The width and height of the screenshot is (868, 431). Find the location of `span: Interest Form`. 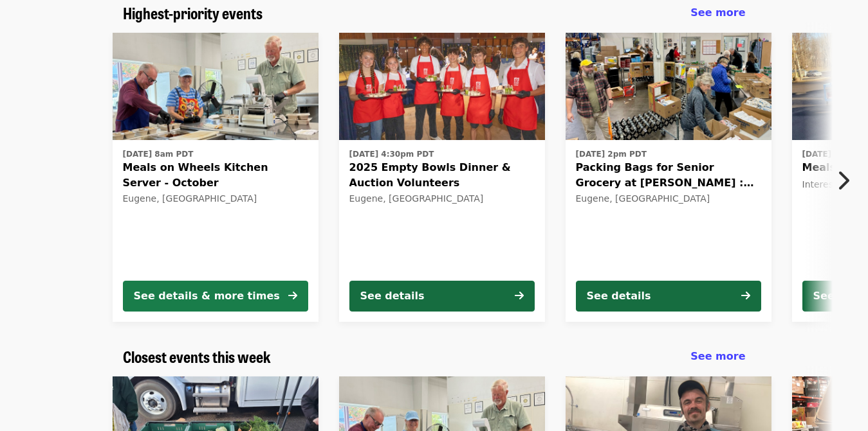

span: Interest Form is located at coordinates (833, 184).